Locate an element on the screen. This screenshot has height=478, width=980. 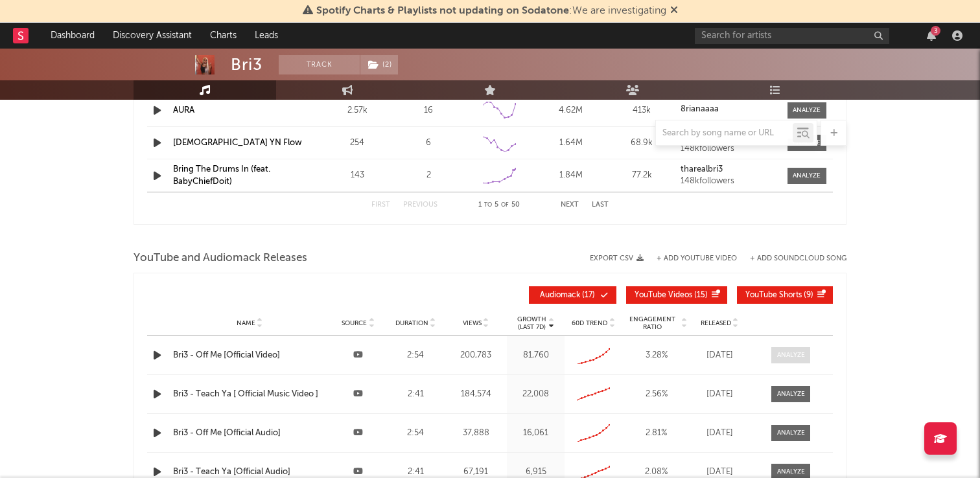
div: 184,574 is located at coordinates (475, 394).